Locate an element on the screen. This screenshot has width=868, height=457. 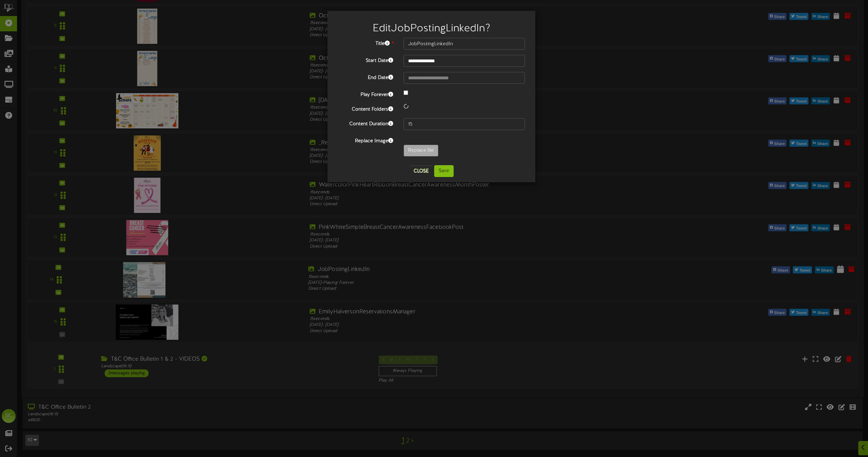
button: Save is located at coordinates (444, 171).